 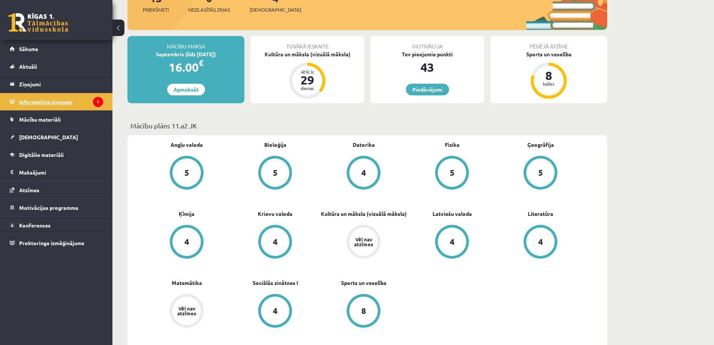 What do you see at coordinates (98, 102) in the screenshot?
I see `i: 1` at bounding box center [98, 102].